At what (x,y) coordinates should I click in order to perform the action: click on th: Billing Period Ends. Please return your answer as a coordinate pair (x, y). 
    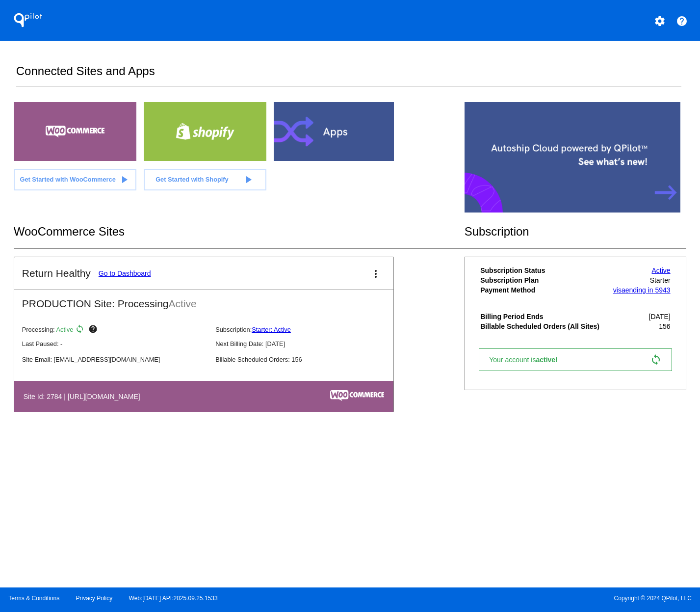
    Looking at the image, I should click on (544, 317).